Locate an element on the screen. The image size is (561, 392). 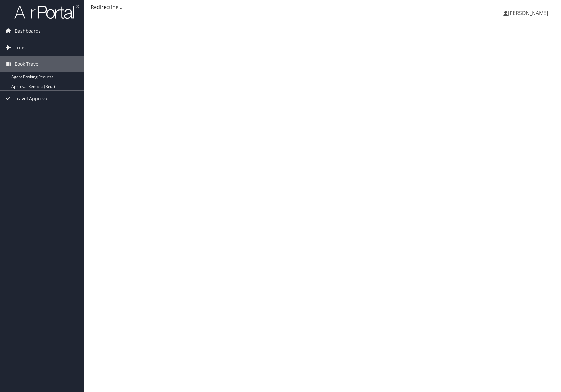
span: Book Travel is located at coordinates (27, 64).